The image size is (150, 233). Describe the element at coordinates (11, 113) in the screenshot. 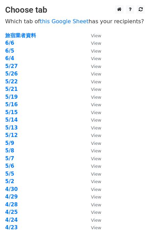

I see `strong: 5/15` at that location.